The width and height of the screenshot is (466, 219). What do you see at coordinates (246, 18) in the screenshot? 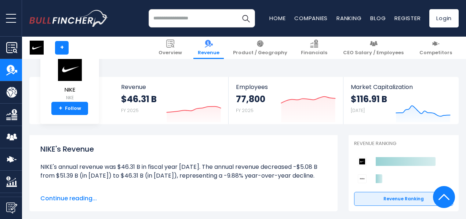
I see `button: Search` at bounding box center [246, 18].